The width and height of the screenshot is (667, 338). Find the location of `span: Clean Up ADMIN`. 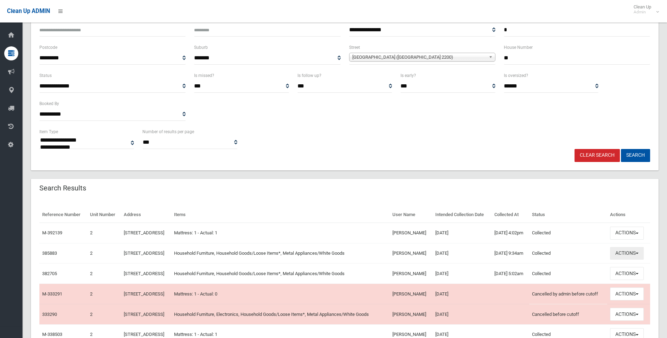

span: Clean Up ADMIN is located at coordinates (28, 11).